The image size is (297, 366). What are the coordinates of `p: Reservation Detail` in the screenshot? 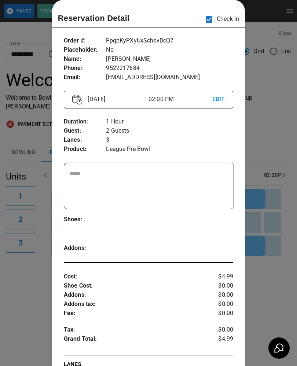 It's located at (94, 18).